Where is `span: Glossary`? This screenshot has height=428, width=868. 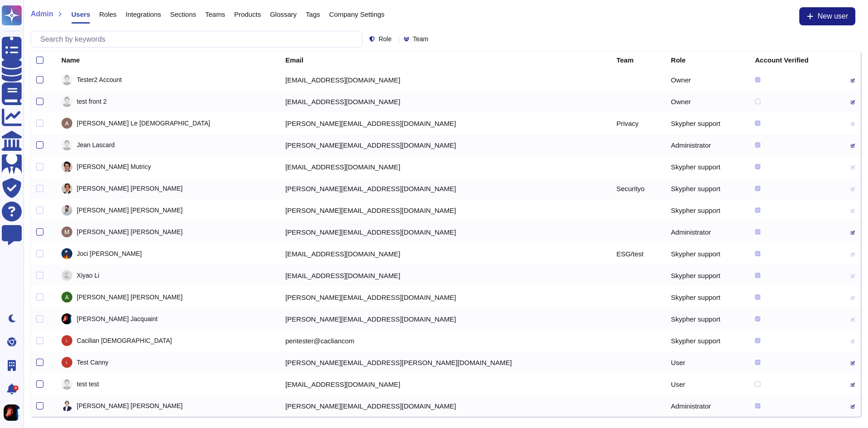 span: Glossary is located at coordinates (283, 14).